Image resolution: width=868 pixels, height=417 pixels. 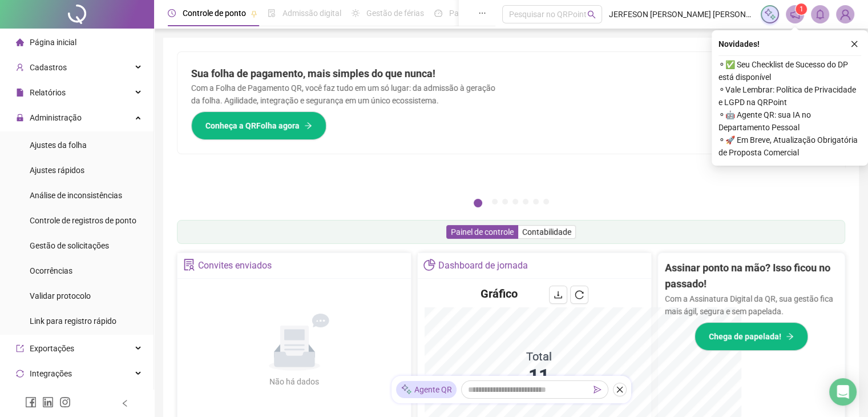 What do you see at coordinates (482, 266) in the screenshot?
I see `div: Dashboard de jornada` at bounding box center [482, 266].